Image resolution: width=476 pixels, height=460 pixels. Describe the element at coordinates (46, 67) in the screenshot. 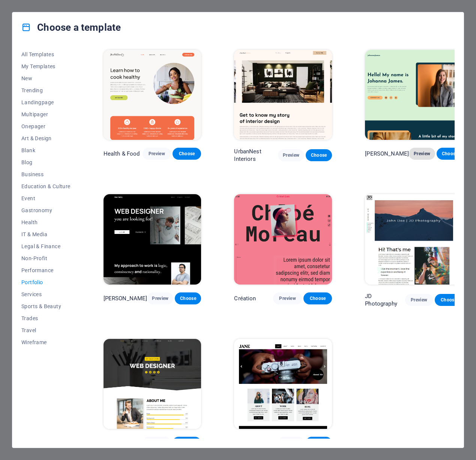

I see `span: My Templates` at that location.